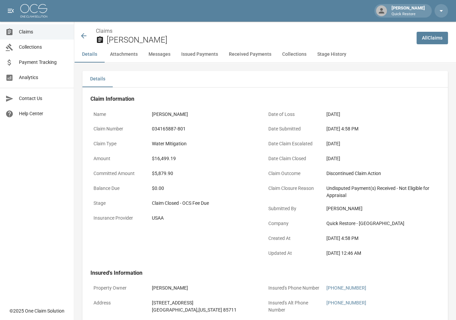  I want to click on button: open drawer, so click(11, 11).